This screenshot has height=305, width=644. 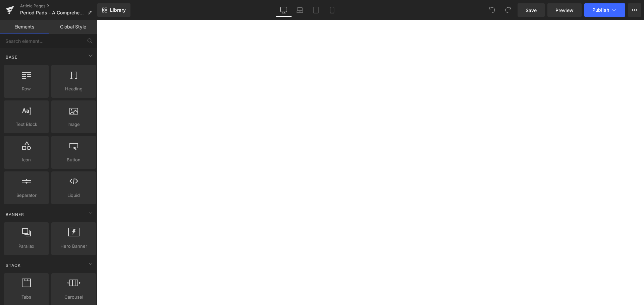 What do you see at coordinates (26, 124) in the screenshot?
I see `span: Text Block` at bounding box center [26, 124].